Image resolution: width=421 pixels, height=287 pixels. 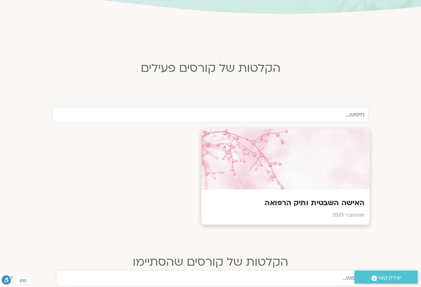 What do you see at coordinates (285, 203) in the screenshot?
I see `h3: האישה השבטית ותיק הרפואה` at bounding box center [285, 203].